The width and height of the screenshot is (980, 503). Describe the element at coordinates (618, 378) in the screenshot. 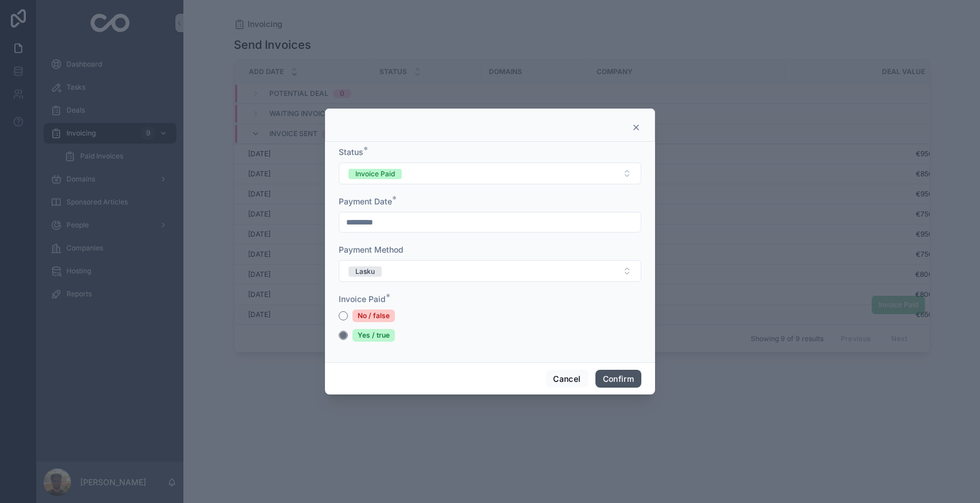

I see `button: Confirm` at that location.